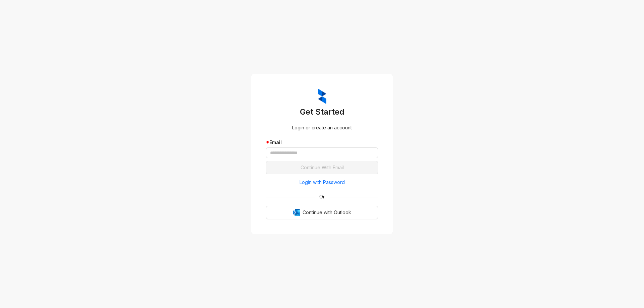 Image resolution: width=644 pixels, height=308 pixels. What do you see at coordinates (322, 112) in the screenshot?
I see `h3: Get Started` at bounding box center [322, 112].